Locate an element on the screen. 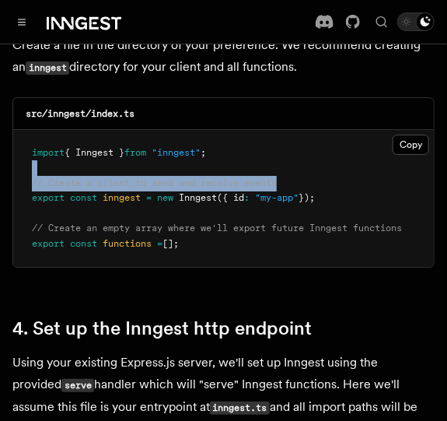 The width and height of the screenshot is (447, 421). span: Inngest is located at coordinates (198, 198).